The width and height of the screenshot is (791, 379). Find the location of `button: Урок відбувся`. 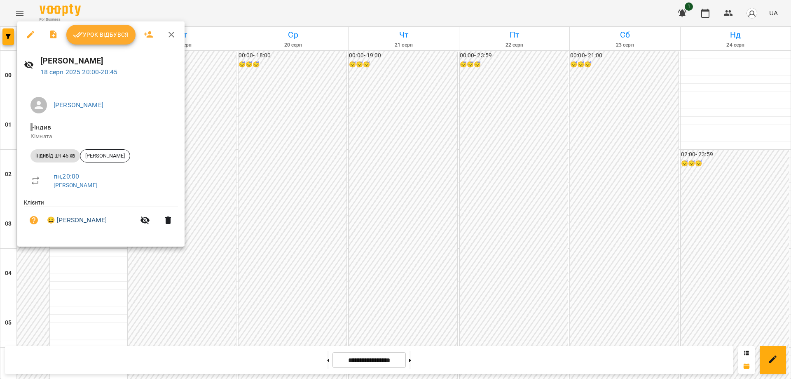

button: Урок відбувся is located at coordinates (101, 35).